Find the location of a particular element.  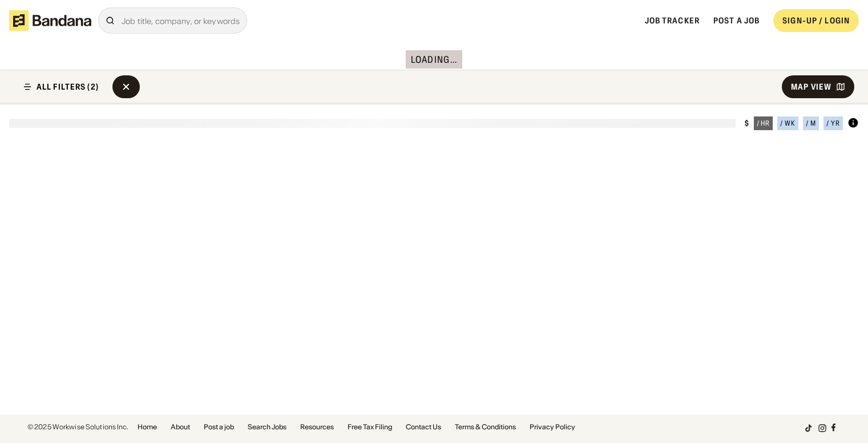

a: Terms & Conditions is located at coordinates (486, 427).